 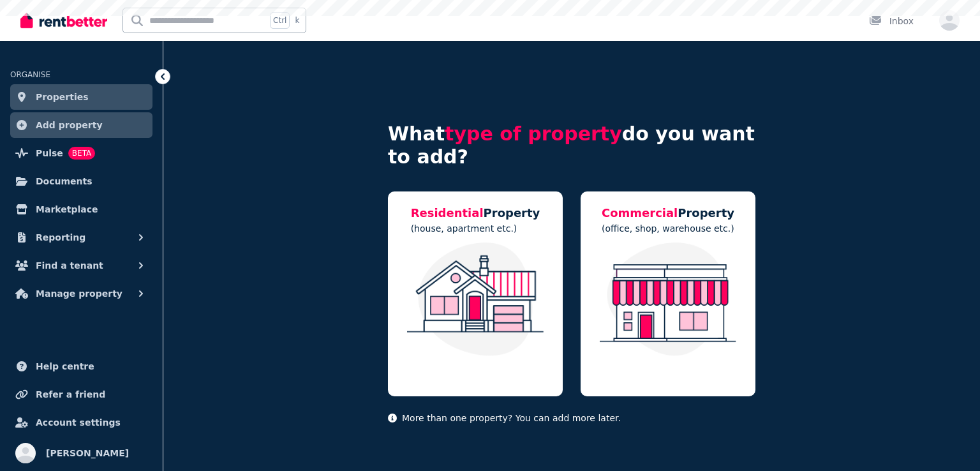 I want to click on p: (house, apartment etc.), so click(x=476, y=228).